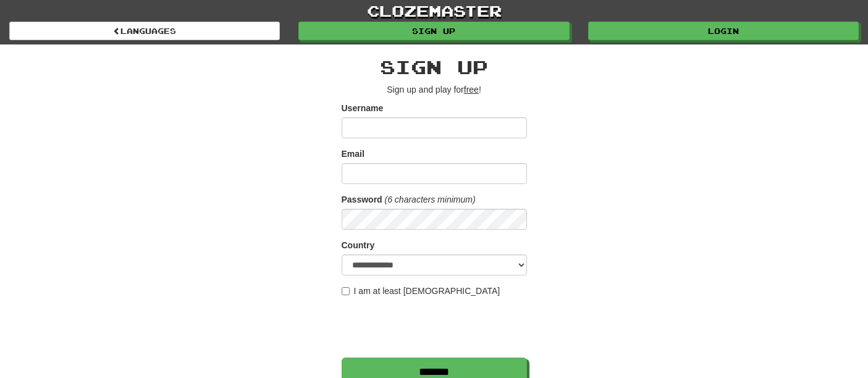  What do you see at coordinates (144, 31) in the screenshot?
I see `a: Languages` at bounding box center [144, 31].